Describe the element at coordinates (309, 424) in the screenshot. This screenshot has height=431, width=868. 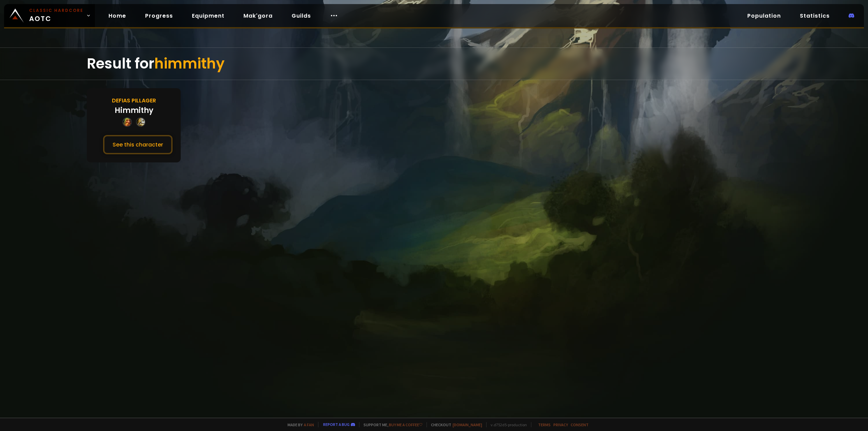
I see `a: a fan` at that location.